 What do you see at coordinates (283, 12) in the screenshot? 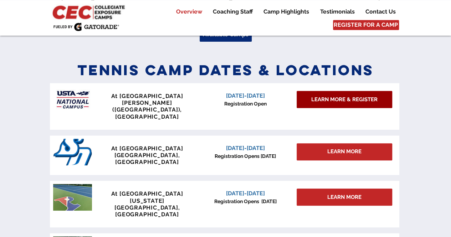
I see `nav: Site` at bounding box center [283, 12].